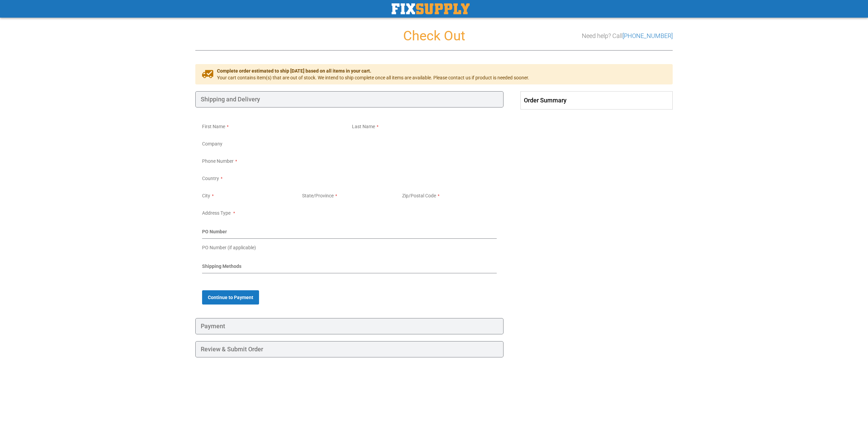 This screenshot has width=868, height=431. I want to click on span: City, so click(206, 196).